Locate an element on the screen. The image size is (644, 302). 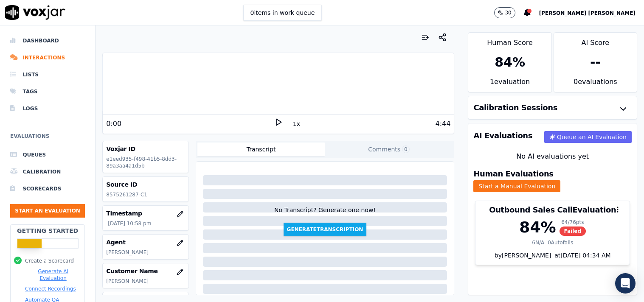
button: Create a Scorecard is located at coordinates (49, 261).